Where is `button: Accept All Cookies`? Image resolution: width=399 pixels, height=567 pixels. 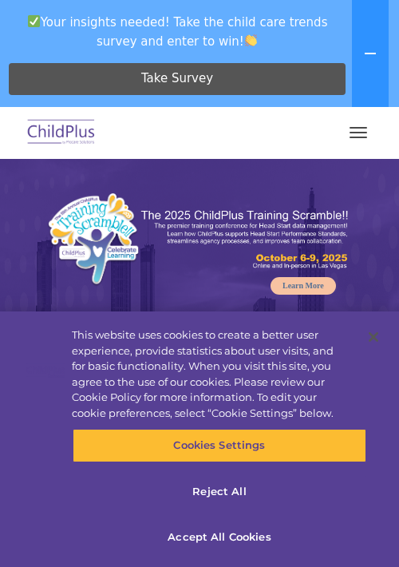
button: Accept All Cookies is located at coordinates (220, 538).